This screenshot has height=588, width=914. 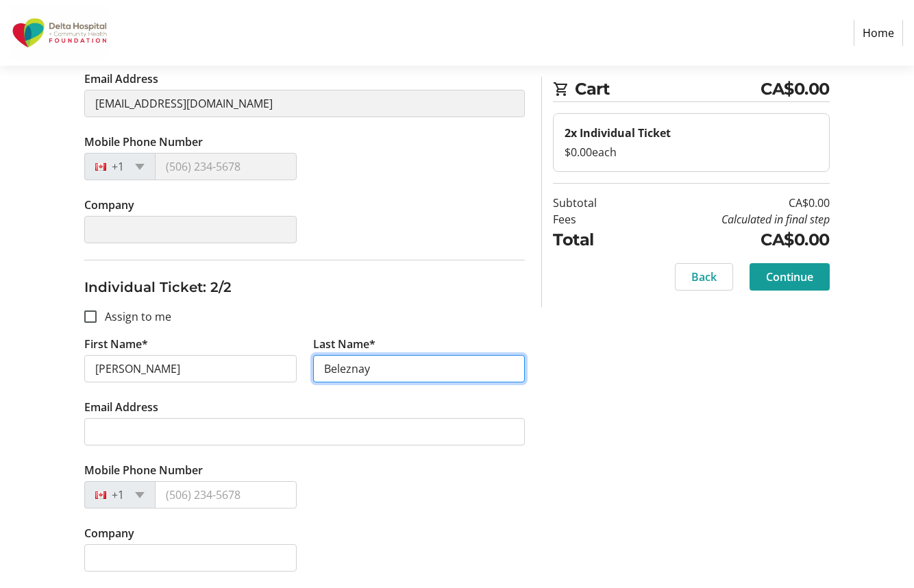 I want to click on td: Calculated in final step, so click(x=731, y=219).